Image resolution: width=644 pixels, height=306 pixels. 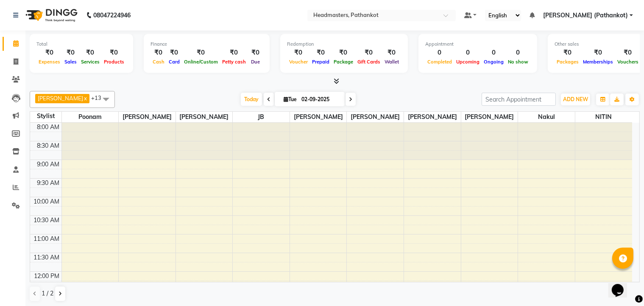 I want to click on span: Upcoming, so click(x=468, y=62).